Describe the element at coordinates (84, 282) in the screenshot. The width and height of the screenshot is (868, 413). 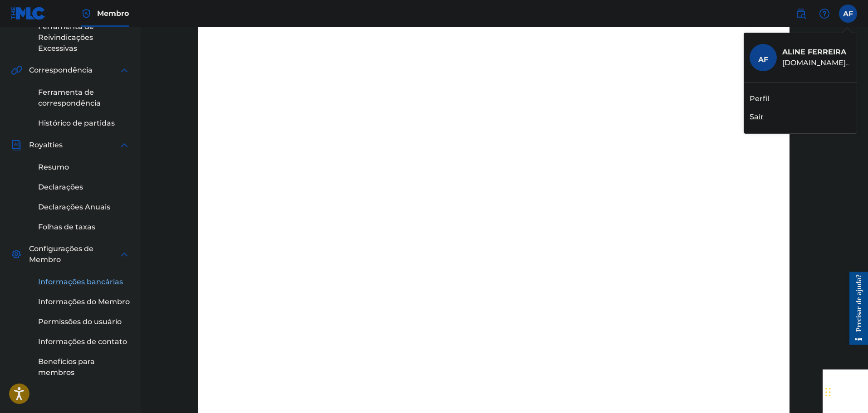
I see `a: Informações bancárias` at that location.